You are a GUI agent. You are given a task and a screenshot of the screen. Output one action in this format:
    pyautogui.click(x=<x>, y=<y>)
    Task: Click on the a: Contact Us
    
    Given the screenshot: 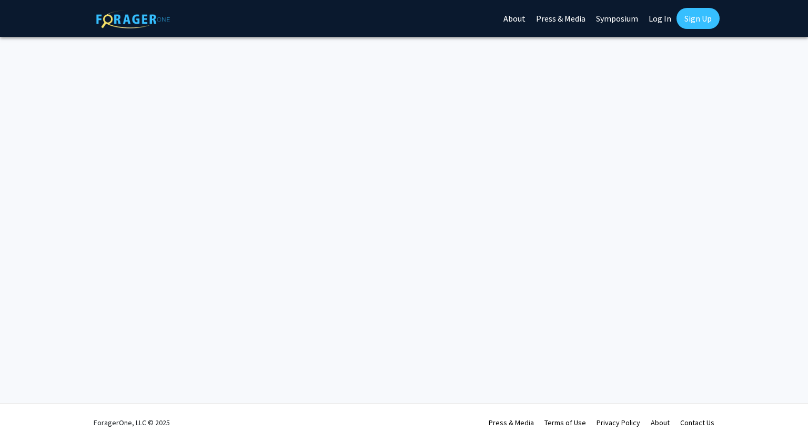 What is the action you would take?
    pyautogui.click(x=697, y=422)
    